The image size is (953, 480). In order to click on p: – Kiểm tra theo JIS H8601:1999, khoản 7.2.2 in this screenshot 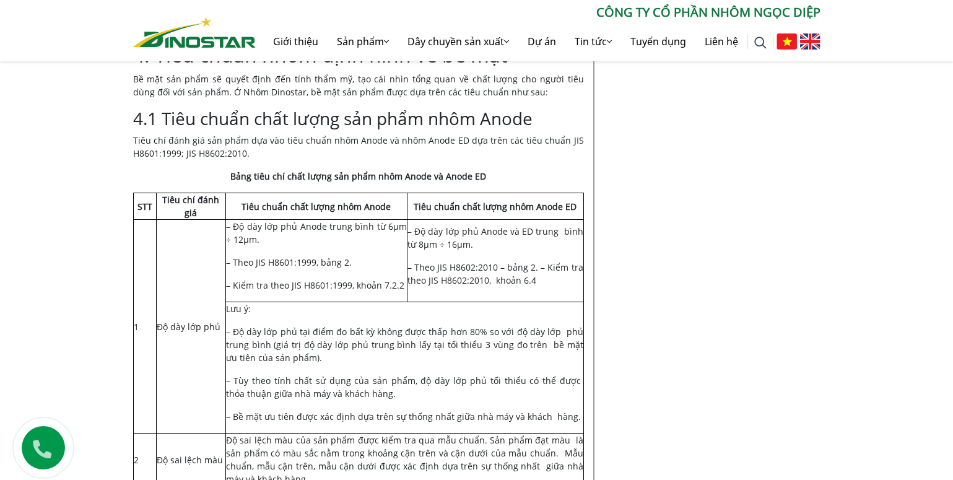, I will do `click(317, 285)`.